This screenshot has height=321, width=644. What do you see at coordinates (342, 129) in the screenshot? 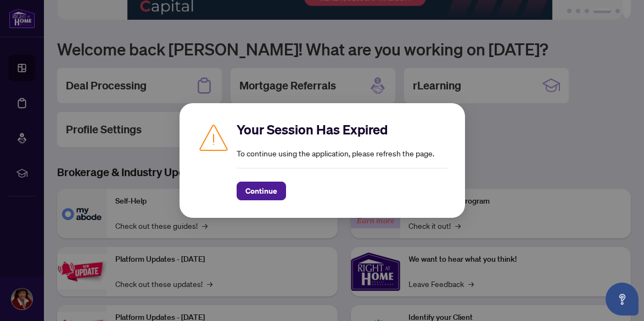
I see `h2: Your Session Has Expired` at bounding box center [342, 129].